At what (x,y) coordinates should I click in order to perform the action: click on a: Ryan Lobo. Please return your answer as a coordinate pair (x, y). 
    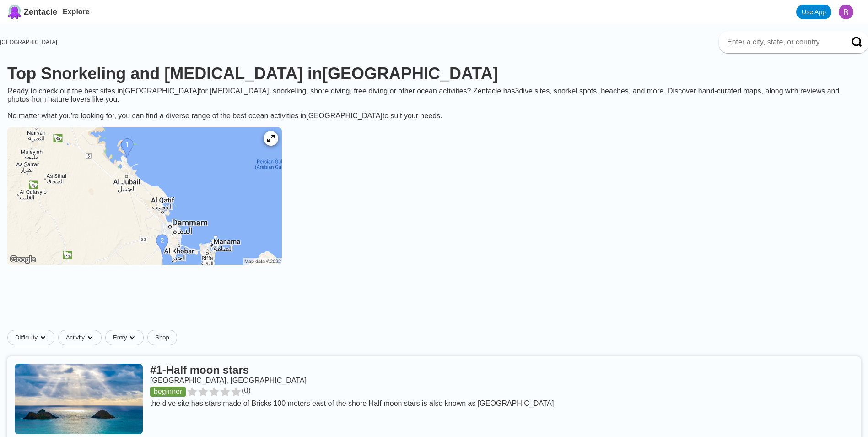
    Looking at the image, I should click on (846, 12).